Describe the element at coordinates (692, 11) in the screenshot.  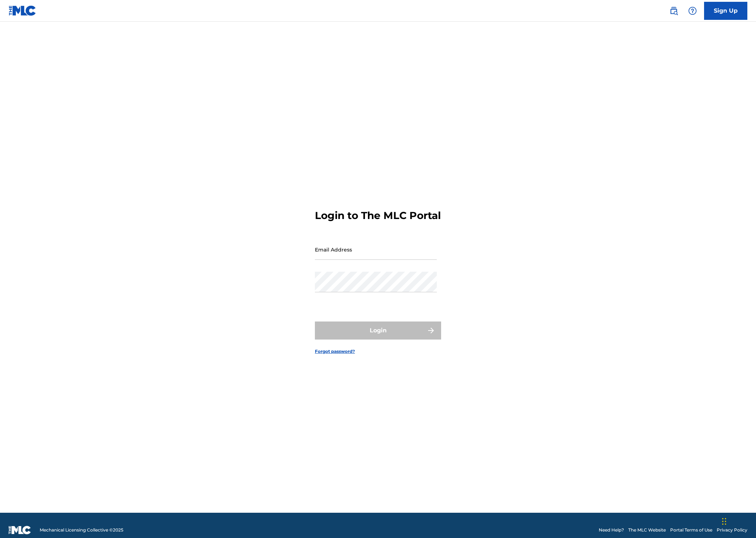
I see `img: help` at that location.